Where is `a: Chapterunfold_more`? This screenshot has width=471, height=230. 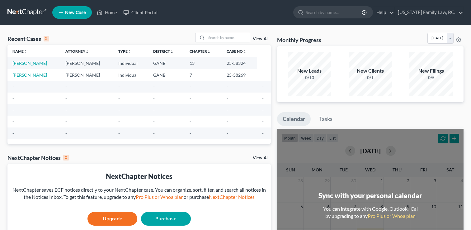
a: Chapterunfold_more is located at coordinates (200, 51).